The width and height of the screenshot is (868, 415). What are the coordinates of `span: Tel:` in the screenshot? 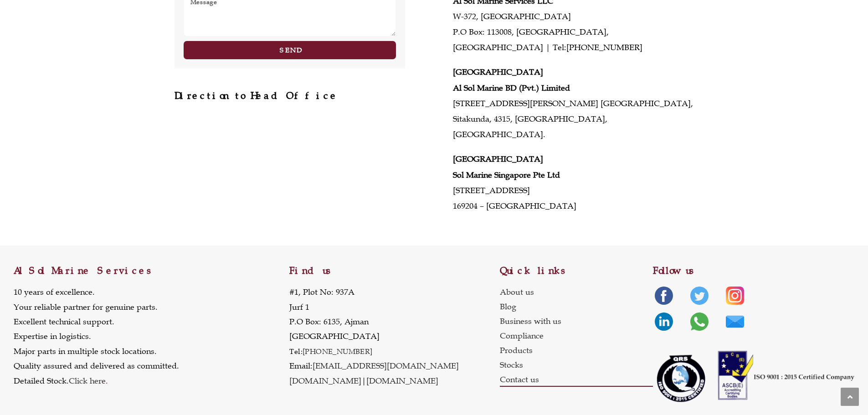 It's located at (296, 351).